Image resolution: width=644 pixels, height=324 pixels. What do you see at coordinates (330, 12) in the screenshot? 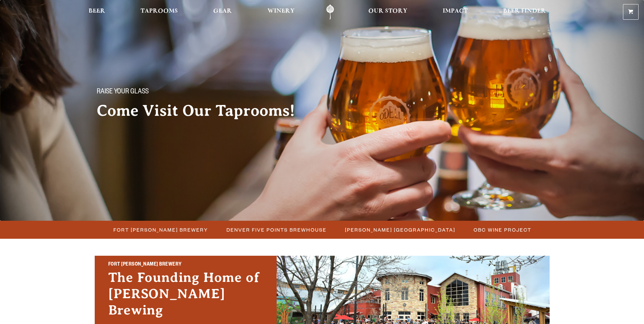
I see `a: Odell Home` at bounding box center [330, 12].